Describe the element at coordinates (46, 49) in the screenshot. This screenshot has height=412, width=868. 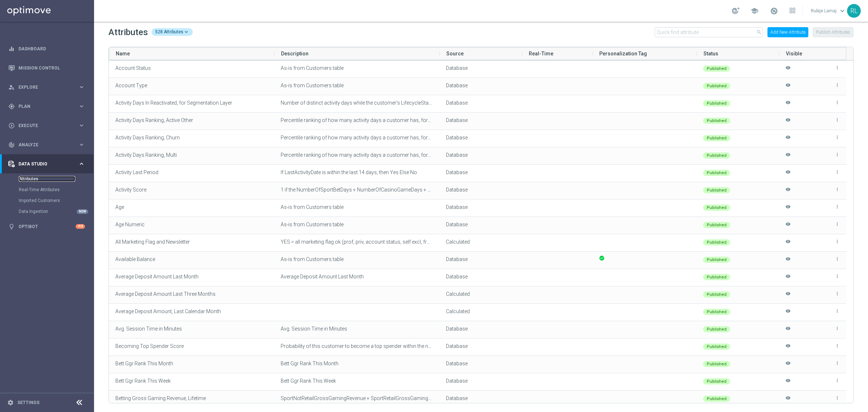
I see `button: equalizer Dashboard` at that location.